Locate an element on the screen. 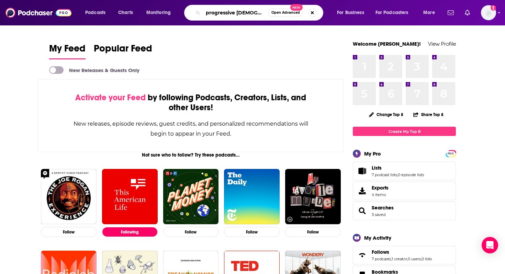 This screenshot has width=505, height=274. a: My Favorite Murder with Karen Kilgariff and Georgia Hardstark is located at coordinates (313, 197).